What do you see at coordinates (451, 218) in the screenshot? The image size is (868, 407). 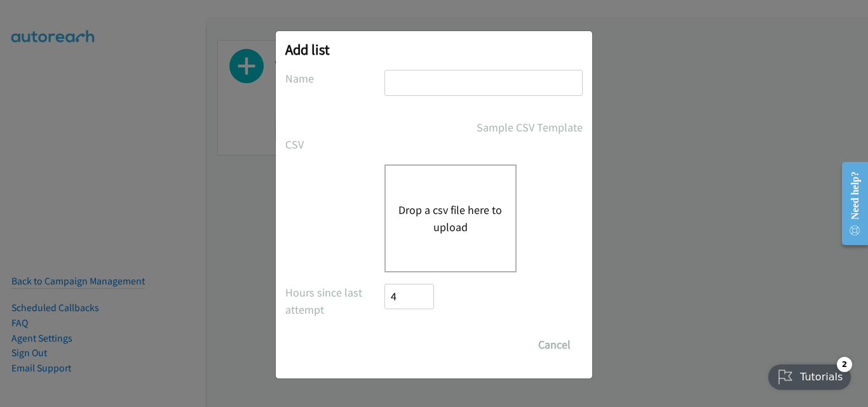 I see `button: Drop a csv file here to upload` at bounding box center [451, 218].